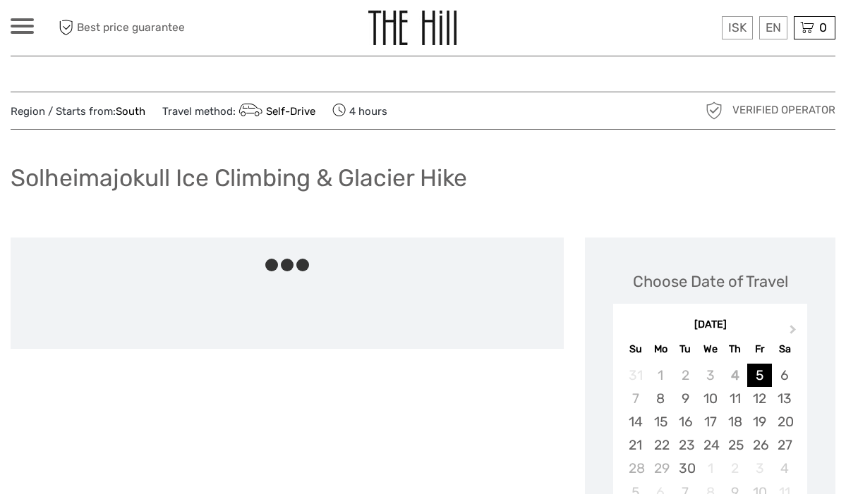 The image size is (846, 494). I want to click on a: Self-Drive, so click(275, 111).